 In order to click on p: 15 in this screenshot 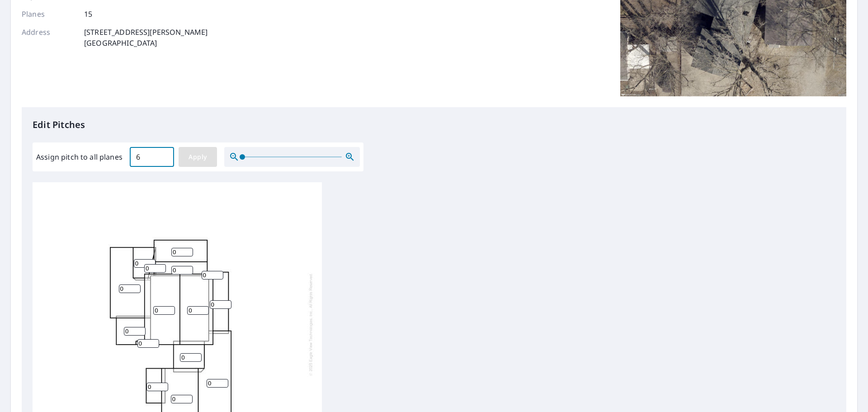, I will do `click(88, 14)`.